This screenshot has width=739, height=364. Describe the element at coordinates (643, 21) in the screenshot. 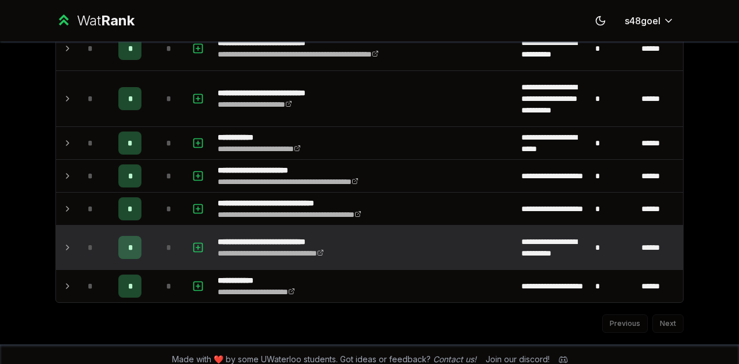

I see `span: s48goel` at that location.